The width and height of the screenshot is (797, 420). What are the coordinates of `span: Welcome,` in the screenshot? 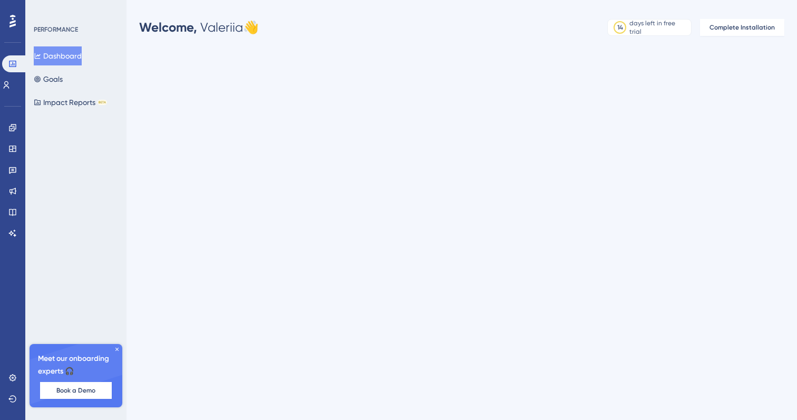 It's located at (168, 27).